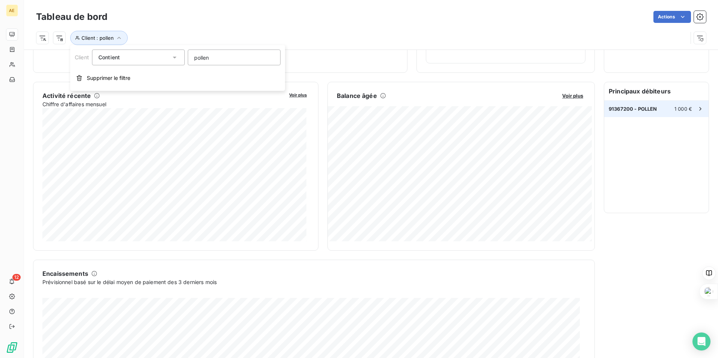 The image size is (718, 358). What do you see at coordinates (66, 96) in the screenshot?
I see `h6: Activité récente` at bounding box center [66, 96].